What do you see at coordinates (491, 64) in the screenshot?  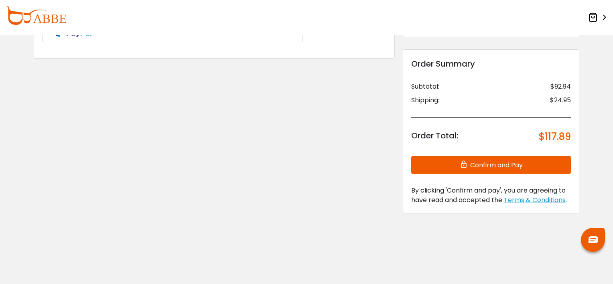 I see `div: Order Summary` at bounding box center [491, 64].